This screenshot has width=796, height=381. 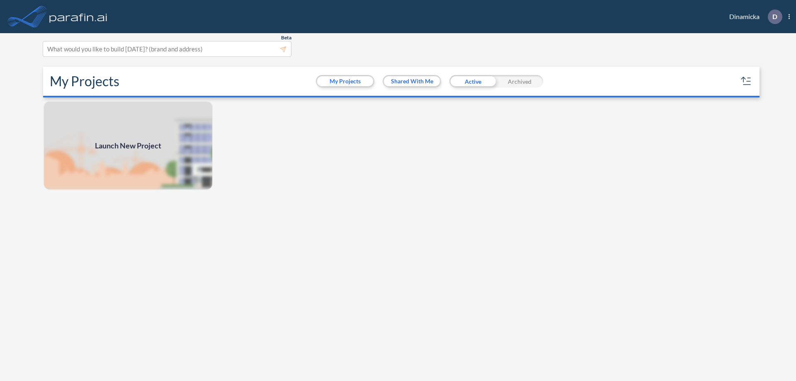 I want to click on div: Active, so click(x=473, y=81).